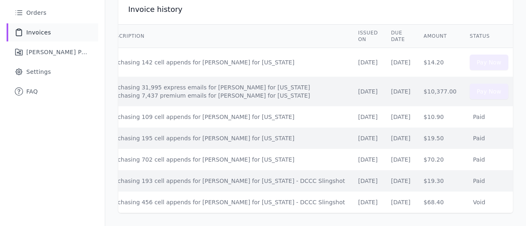 This screenshot has height=226, width=526. I want to click on td: $68.40, so click(440, 203).